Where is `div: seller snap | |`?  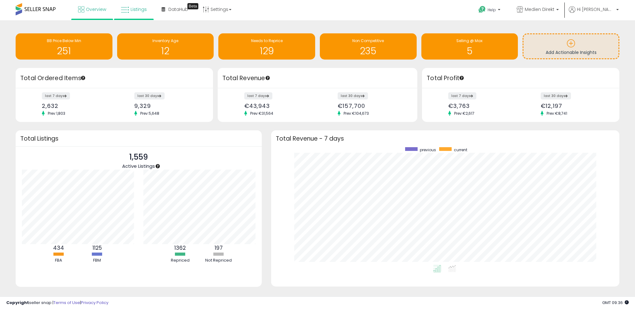 div: seller snap | | is located at coordinates (57, 303).